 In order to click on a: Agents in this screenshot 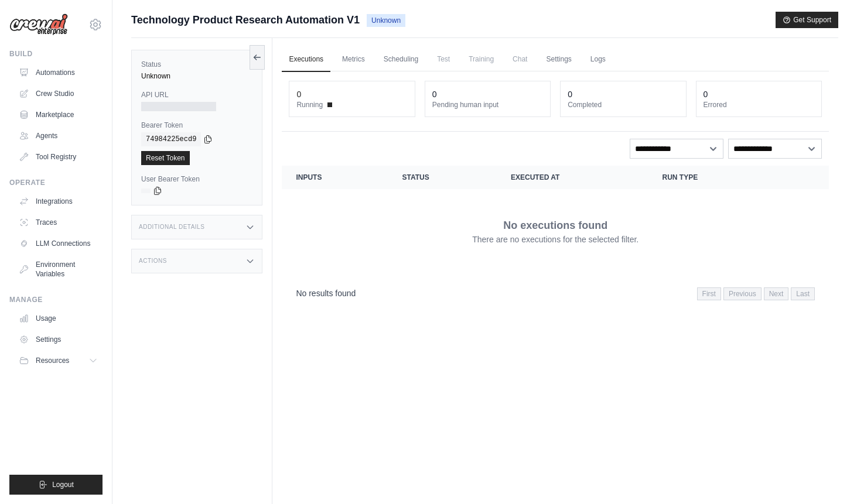, I will do `click(58, 136)`.